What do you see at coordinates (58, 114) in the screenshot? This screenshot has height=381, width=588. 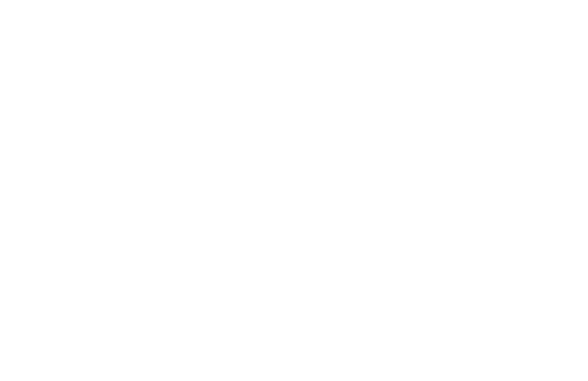 I see `img: 名古屋工学院専門学校` at bounding box center [58, 114].